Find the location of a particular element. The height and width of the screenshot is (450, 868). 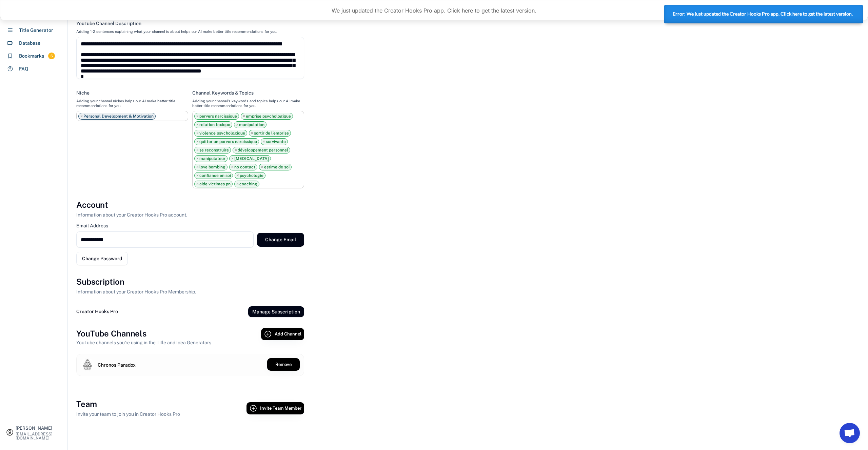

div: 6 is located at coordinates (51, 56).